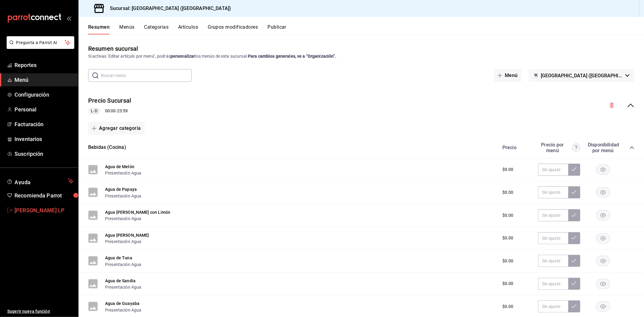  I want to click on strong: Para cambios generales, ve a “Organización”., so click(292, 56).